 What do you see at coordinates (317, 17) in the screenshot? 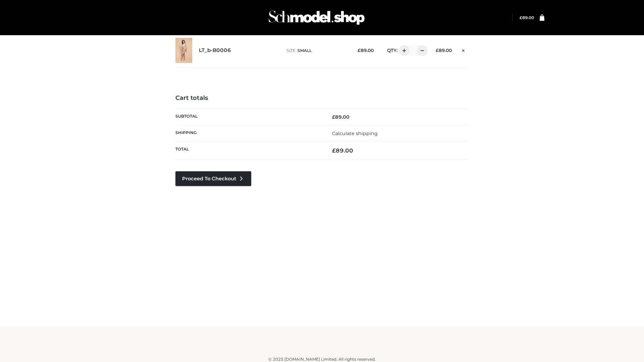
I see `img: Schmodel Admin 964` at bounding box center [317, 17].